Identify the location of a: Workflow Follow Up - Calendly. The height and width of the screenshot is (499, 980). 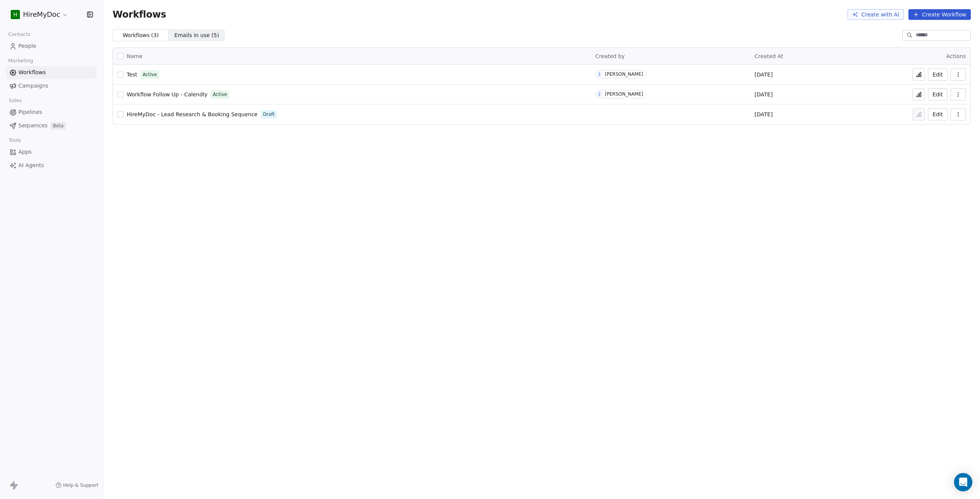
(167, 94).